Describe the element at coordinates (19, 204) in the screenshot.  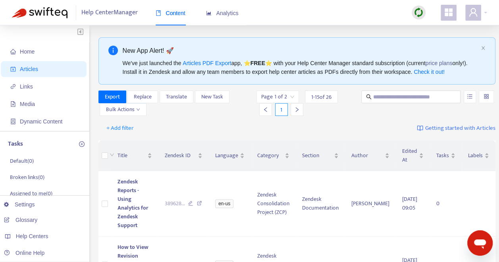
I see `a: Settings` at that location.